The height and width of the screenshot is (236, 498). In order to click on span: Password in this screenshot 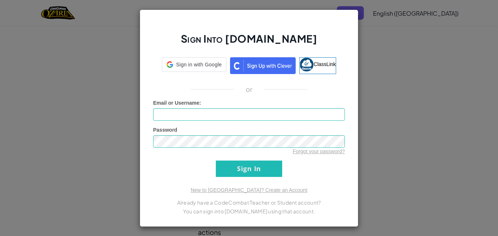, I will do `click(165, 130)`.